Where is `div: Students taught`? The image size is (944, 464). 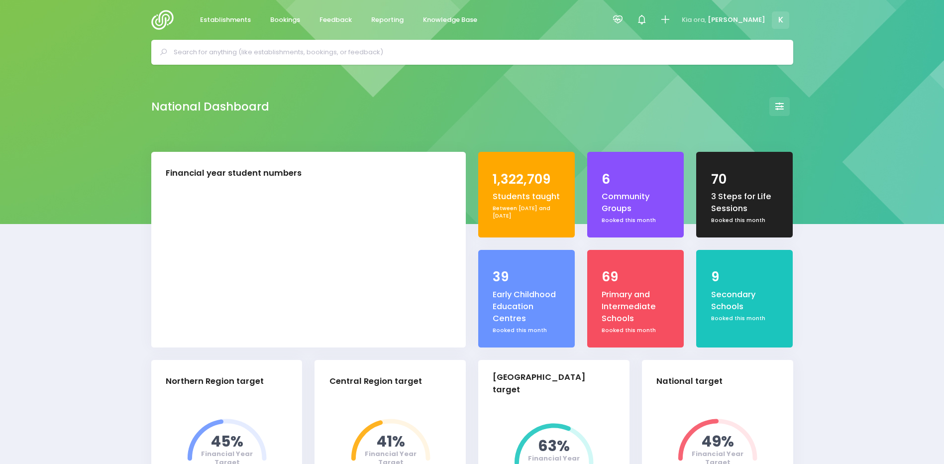 div: Students taught is located at coordinates (527, 197).